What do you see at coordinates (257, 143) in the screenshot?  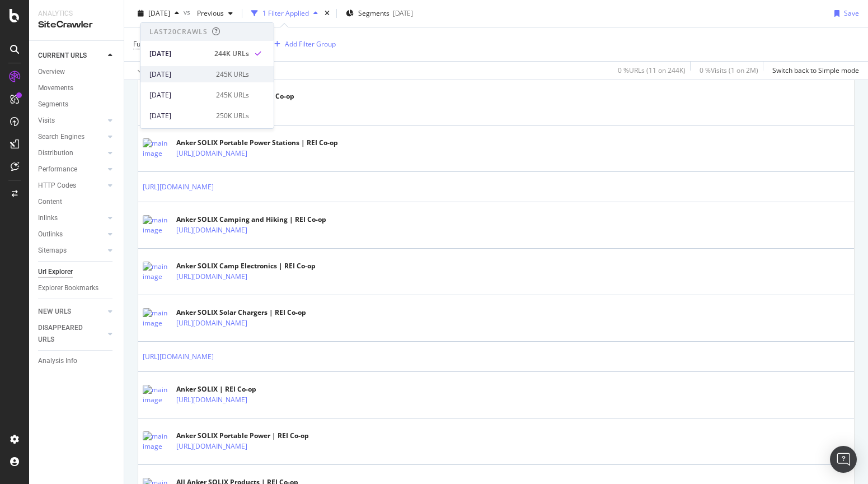 I see `div: Anker SOLIX Portable Power Stations | REI Co-op` at bounding box center [257, 143].